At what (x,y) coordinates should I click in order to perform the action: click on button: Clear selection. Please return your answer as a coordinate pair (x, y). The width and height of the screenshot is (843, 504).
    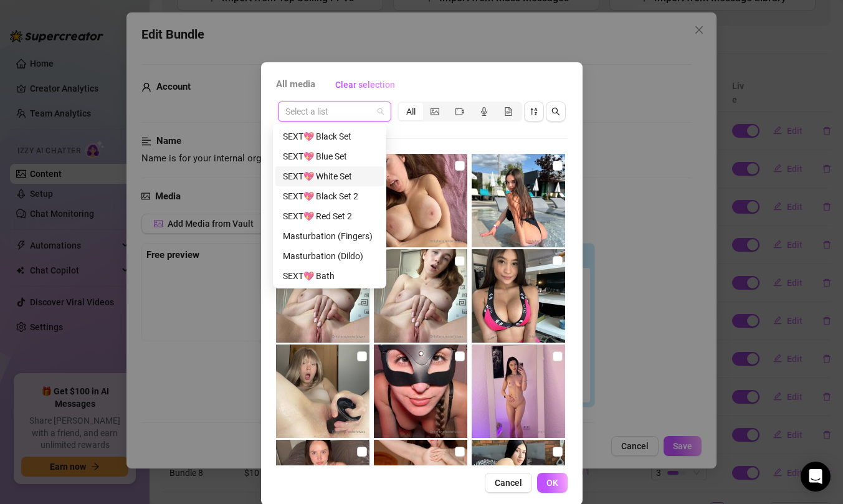
    Looking at the image, I should click on (365, 85).